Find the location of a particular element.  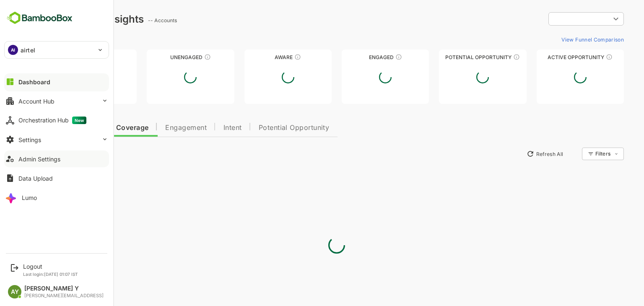

span: New is located at coordinates (79, 120).